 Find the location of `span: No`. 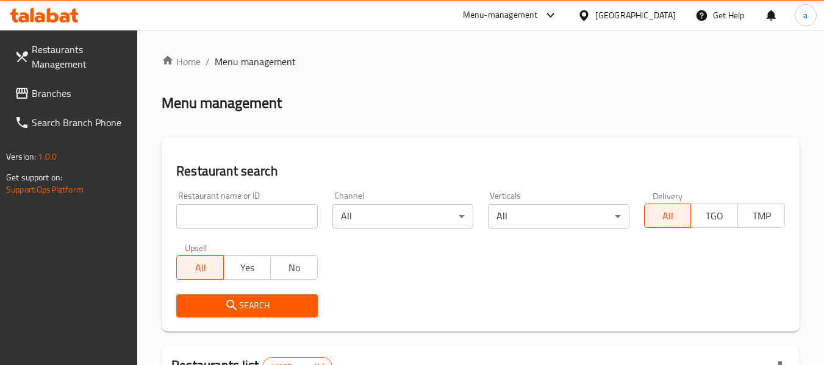

span: No is located at coordinates (294, 268).